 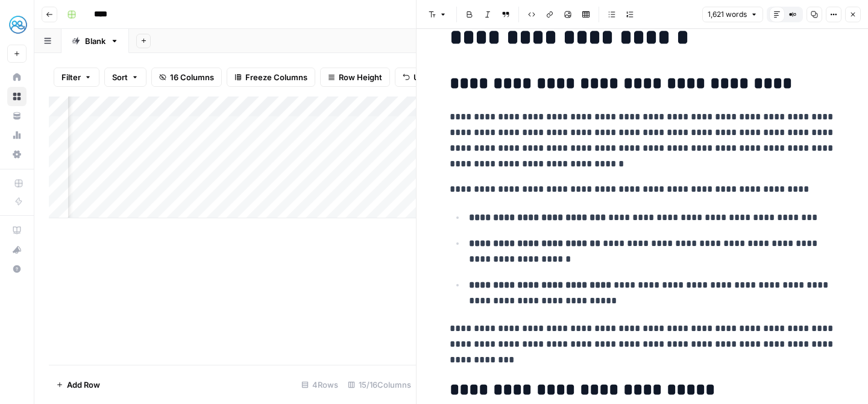 I want to click on button: Filter, so click(x=77, y=77).